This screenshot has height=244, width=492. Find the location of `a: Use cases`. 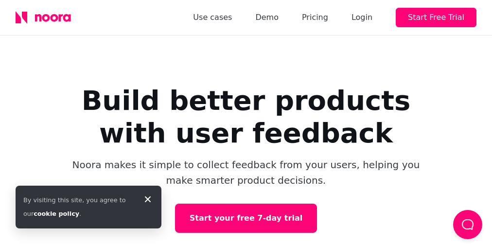

a: Use cases is located at coordinates (213, 18).